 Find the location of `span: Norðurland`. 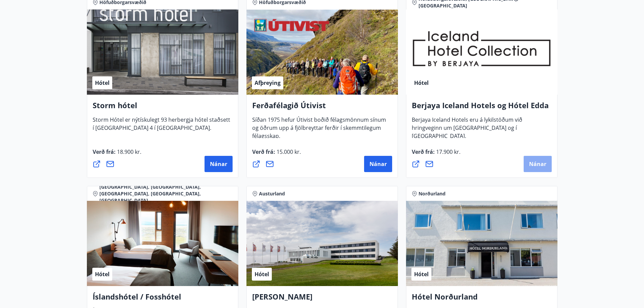

span: Norðurland is located at coordinates (432, 194).